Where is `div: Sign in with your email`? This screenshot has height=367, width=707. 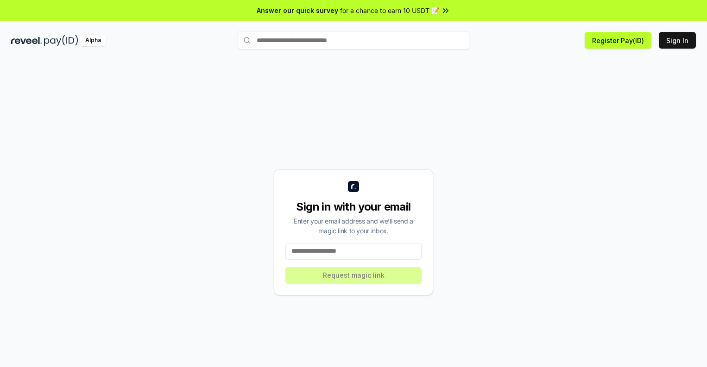
div: Sign in with your email is located at coordinates (353, 207).